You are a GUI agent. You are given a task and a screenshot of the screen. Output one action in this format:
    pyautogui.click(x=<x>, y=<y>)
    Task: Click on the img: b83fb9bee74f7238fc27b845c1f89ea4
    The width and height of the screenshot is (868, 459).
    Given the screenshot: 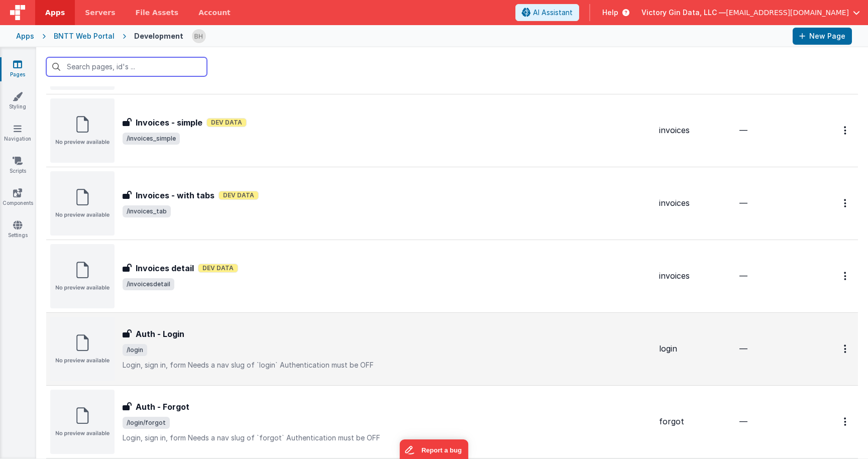 What is the action you would take?
    pyautogui.click(x=199, y=36)
    